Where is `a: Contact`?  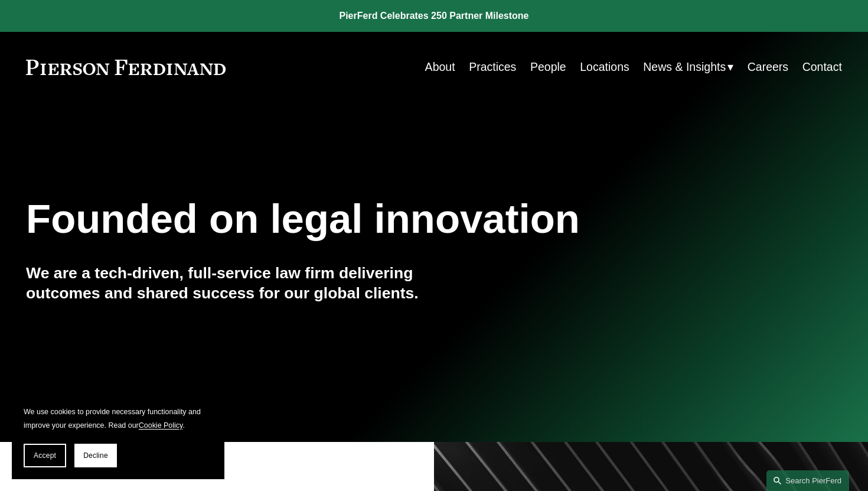 a: Contact is located at coordinates (822, 67).